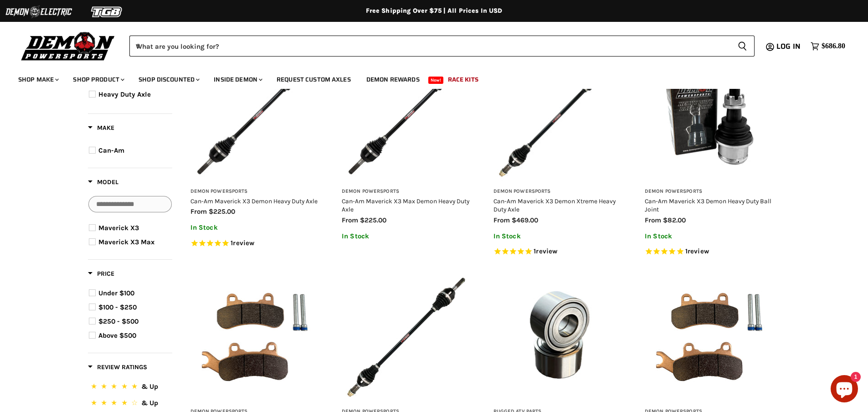 This screenshot has width=868, height=412. What do you see at coordinates (38, 79) in the screenshot?
I see `a: Shop Make` at bounding box center [38, 79].